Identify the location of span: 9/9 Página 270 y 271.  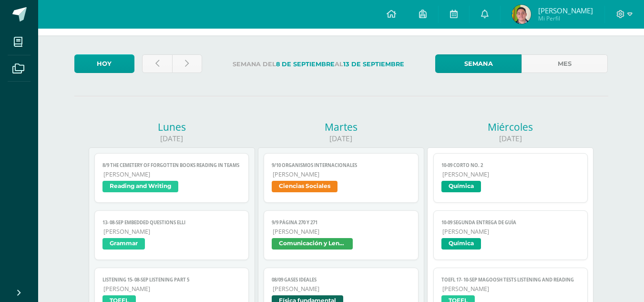
(341, 222).